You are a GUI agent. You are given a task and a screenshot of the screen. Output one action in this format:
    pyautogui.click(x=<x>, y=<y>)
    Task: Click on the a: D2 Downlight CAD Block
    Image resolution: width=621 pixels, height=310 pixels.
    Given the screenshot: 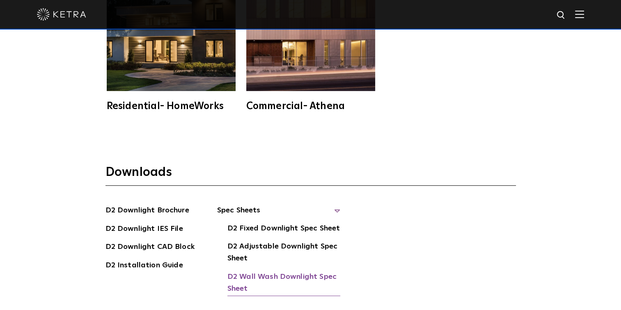 What is the action you would take?
    pyautogui.click(x=150, y=248)
    